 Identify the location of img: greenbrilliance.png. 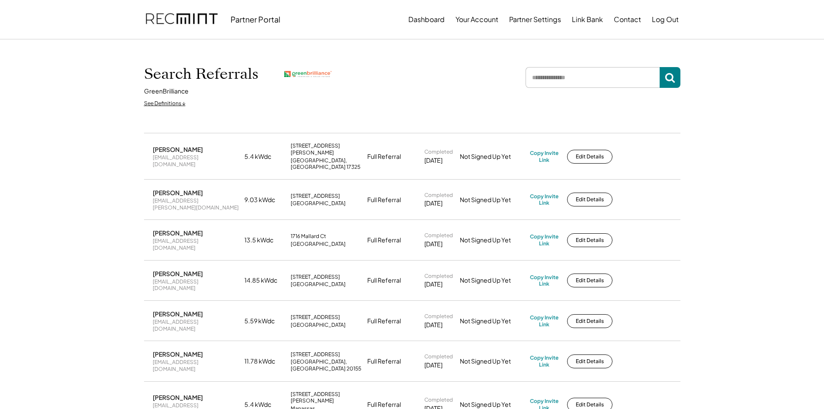
(308, 74).